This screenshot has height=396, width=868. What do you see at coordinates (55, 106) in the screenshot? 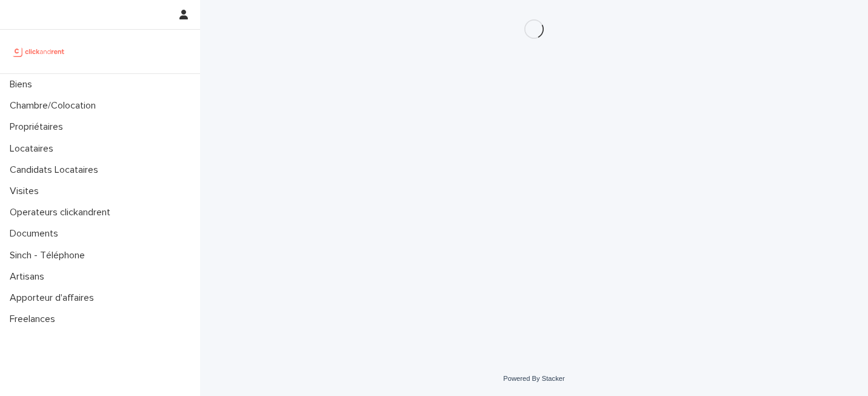
I see `p: Chambre/Colocation` at bounding box center [55, 106].